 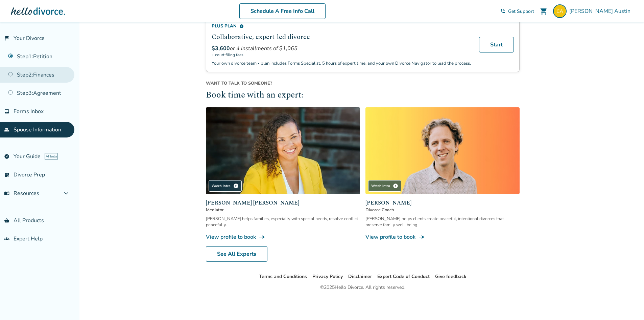 What do you see at coordinates (341, 26) in the screenshot?
I see `div: Plus Plan` at bounding box center [341, 26].